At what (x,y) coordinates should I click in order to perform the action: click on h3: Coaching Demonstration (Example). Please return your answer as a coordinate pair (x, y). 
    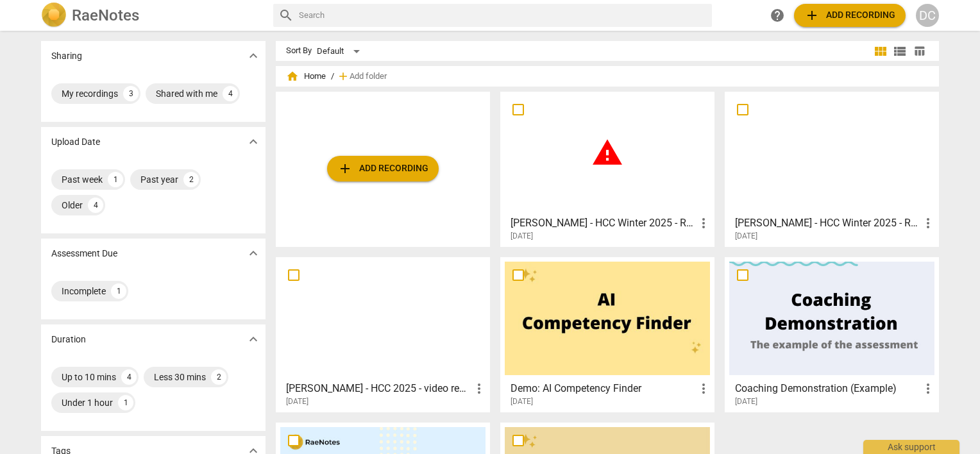
    Looking at the image, I should click on (827, 389).